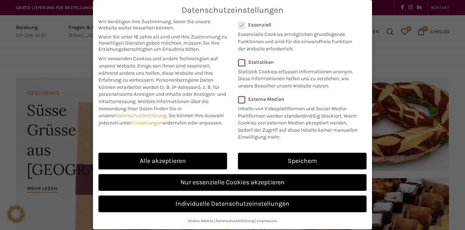 The image size is (465, 230). What do you see at coordinates (153, 109) in the screenshot?
I see `span: Weitere Informationen über die Verwendung Ihrer Daten finden Sie in unserer .` at bounding box center [153, 109].